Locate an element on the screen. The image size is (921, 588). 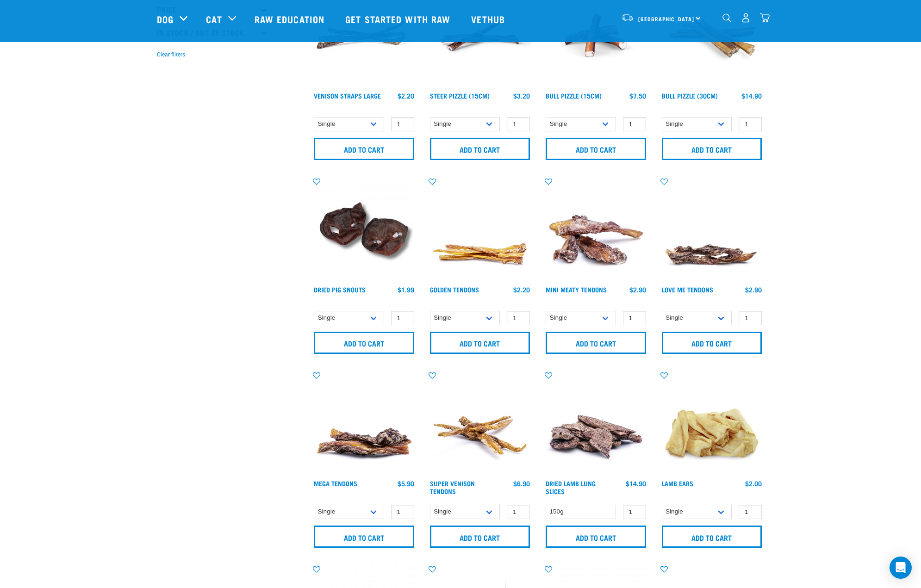
a: Super Venison Tendons is located at coordinates (452, 486).